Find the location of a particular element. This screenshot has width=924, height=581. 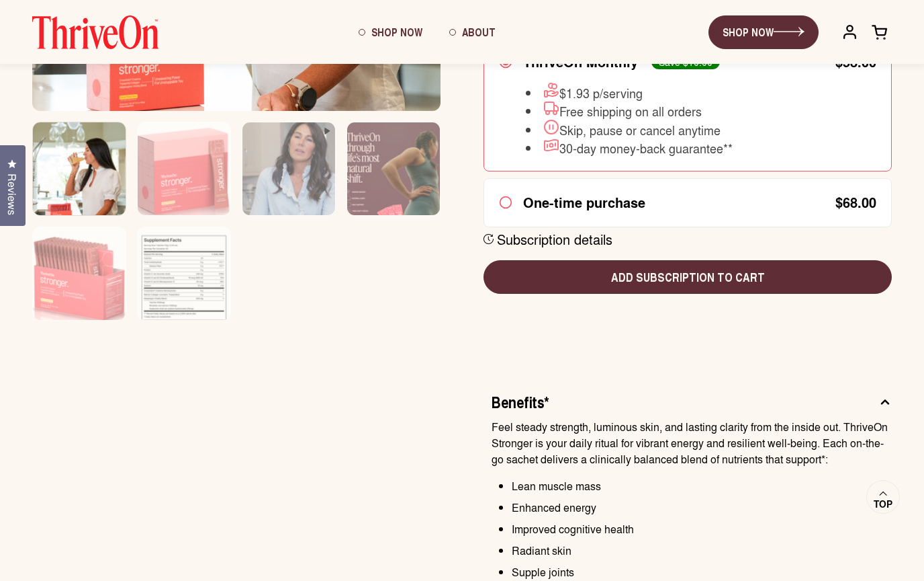

div: $58.00 is located at coordinates (856, 61).